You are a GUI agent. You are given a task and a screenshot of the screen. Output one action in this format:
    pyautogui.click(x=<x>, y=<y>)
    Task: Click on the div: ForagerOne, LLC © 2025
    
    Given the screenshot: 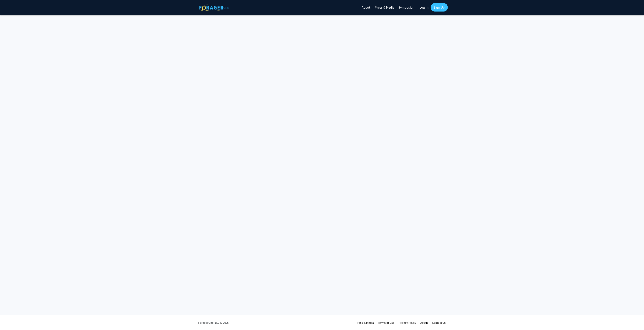 What is the action you would take?
    pyautogui.click(x=214, y=323)
    